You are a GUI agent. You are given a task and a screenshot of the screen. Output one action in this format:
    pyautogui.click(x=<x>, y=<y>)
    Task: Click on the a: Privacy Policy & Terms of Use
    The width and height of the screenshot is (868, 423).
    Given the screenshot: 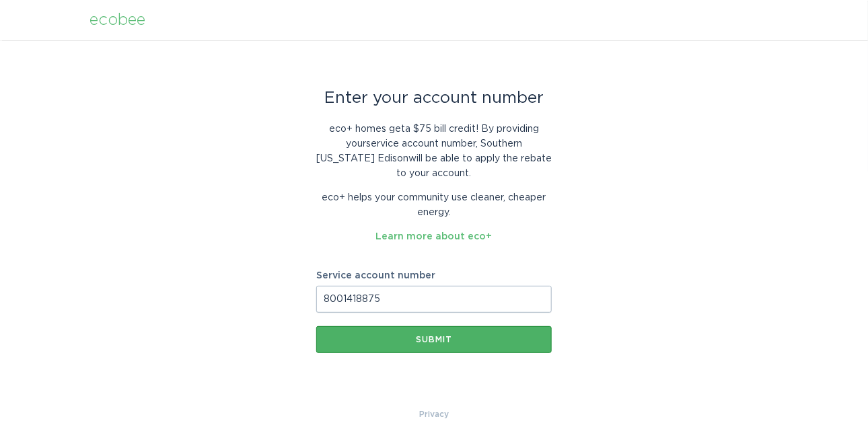 What is the action you would take?
    pyautogui.click(x=434, y=414)
    